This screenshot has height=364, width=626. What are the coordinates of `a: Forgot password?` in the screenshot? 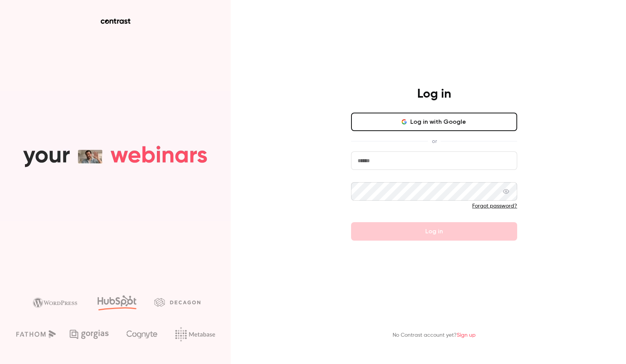 It's located at (495, 206).